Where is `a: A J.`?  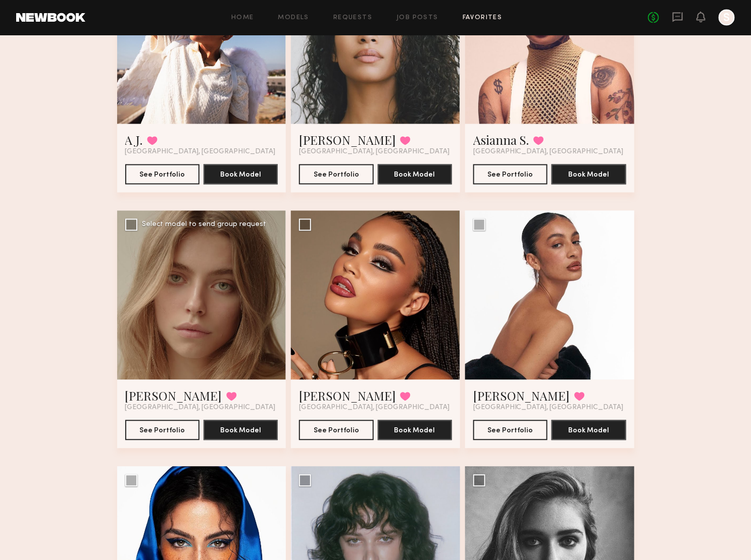
a: A J. is located at coordinates (134, 140).